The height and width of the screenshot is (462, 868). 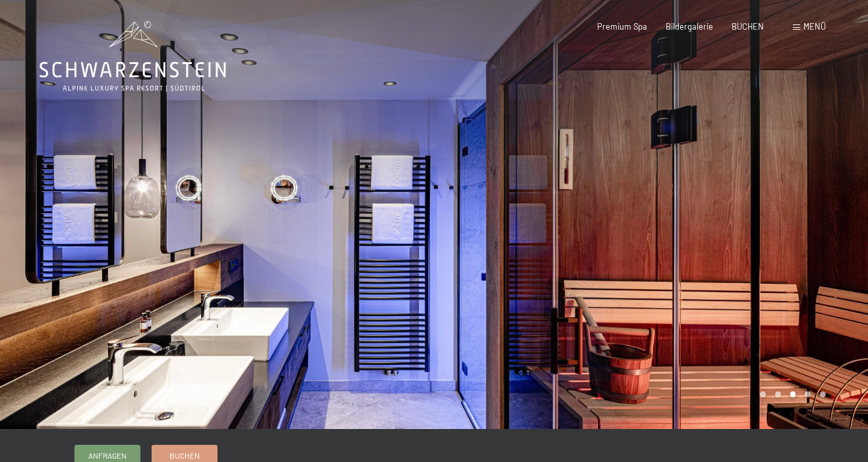 What do you see at coordinates (690, 27) in the screenshot?
I see `span: Bildergalerie` at bounding box center [690, 27].